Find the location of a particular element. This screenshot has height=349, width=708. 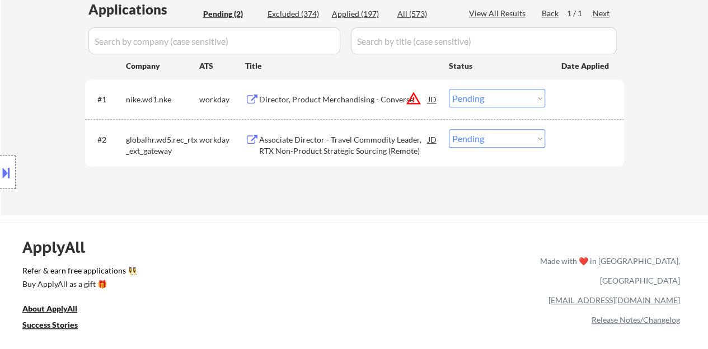

div: Back is located at coordinates (550, 13).